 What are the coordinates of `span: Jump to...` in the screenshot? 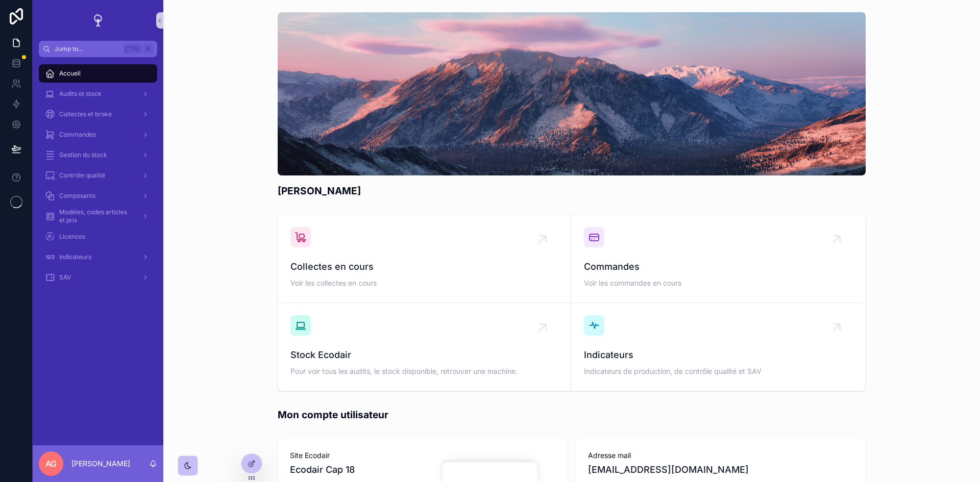 It's located at (87, 49).